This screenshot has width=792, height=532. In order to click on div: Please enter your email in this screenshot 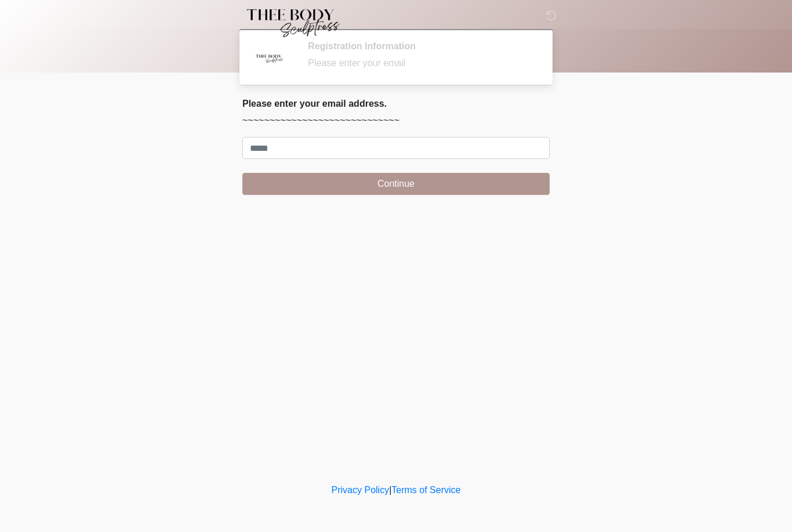, I will do `click(419, 63)`.